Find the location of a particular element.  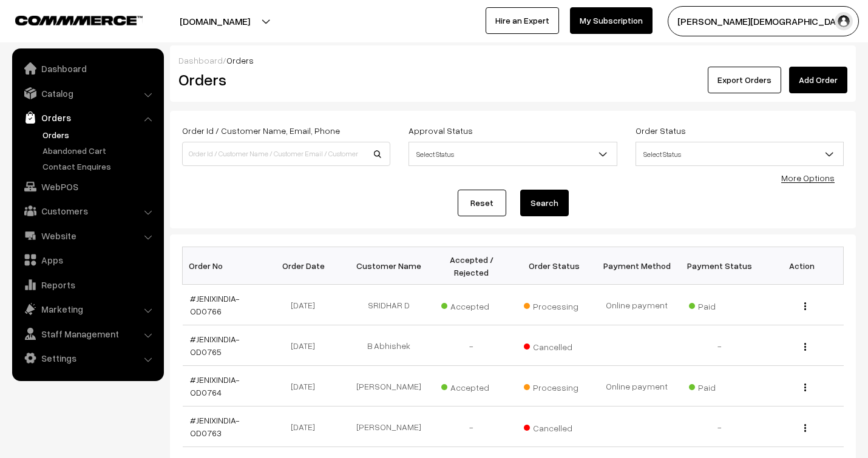

a: Marketing is located at coordinates (88, 309).